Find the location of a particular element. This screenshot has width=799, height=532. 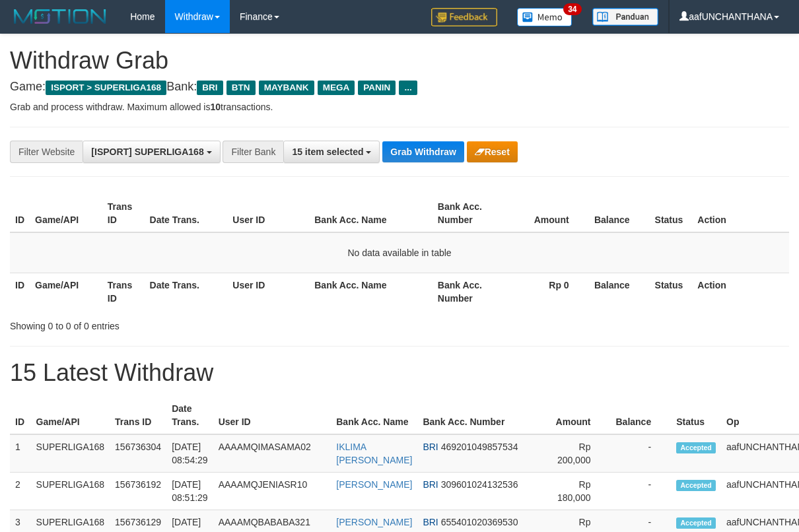

button: Grab Withdraw is located at coordinates (423, 152).